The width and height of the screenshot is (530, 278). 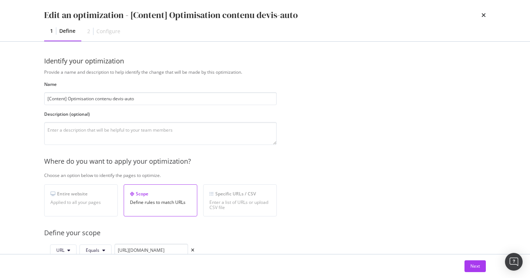 I want to click on div: Where do you want to apply your optimization?, so click(x=283, y=161).